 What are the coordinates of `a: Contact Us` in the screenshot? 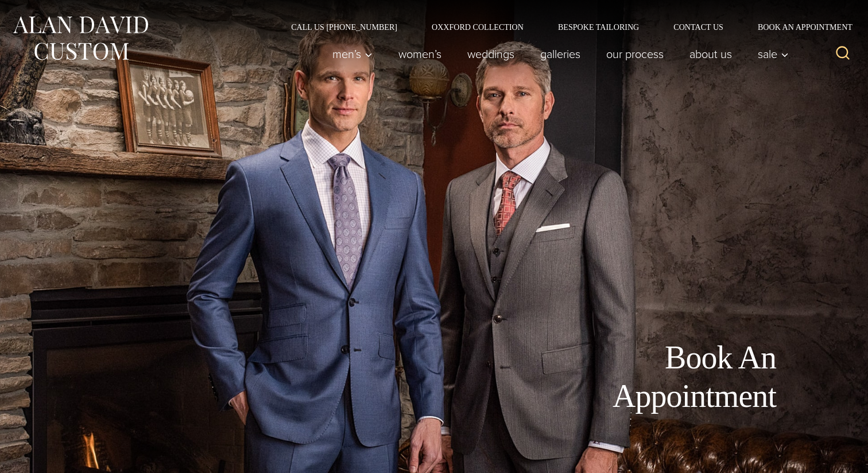 It's located at (699, 27).